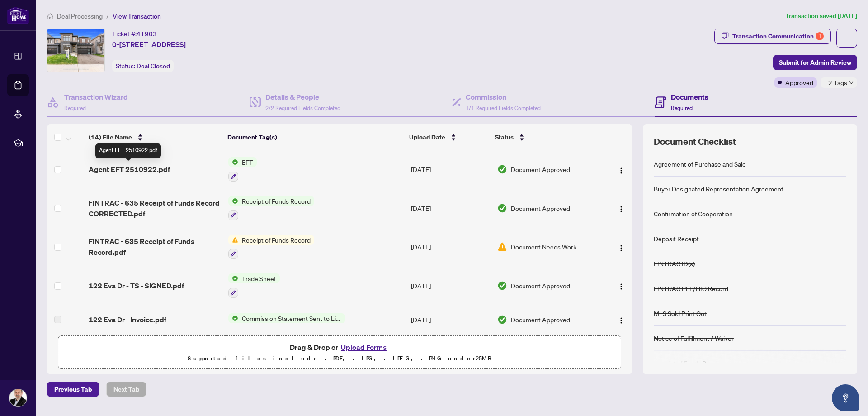  What do you see at coordinates (128, 151) in the screenshot?
I see `div: Agent EFT 2510922.pdf` at bounding box center [128, 151].